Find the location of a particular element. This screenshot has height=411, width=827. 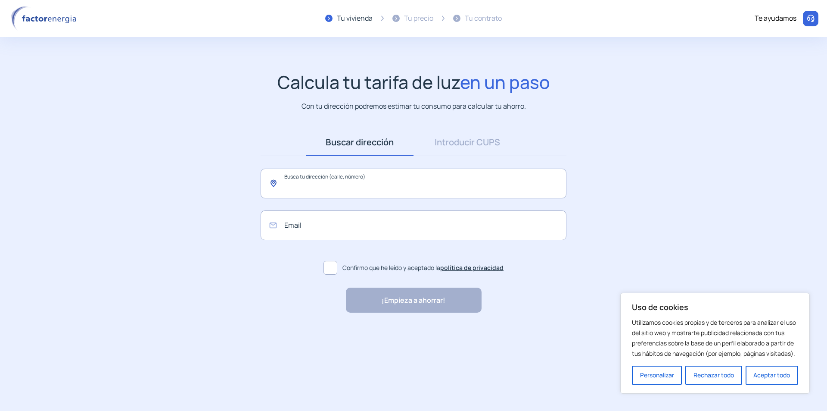

a: Introducir CUPS is located at coordinates (467, 142).